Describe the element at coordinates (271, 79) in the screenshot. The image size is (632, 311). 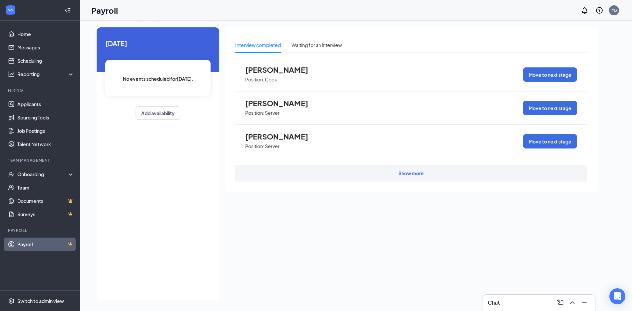
I see `p: Cook` at that location.